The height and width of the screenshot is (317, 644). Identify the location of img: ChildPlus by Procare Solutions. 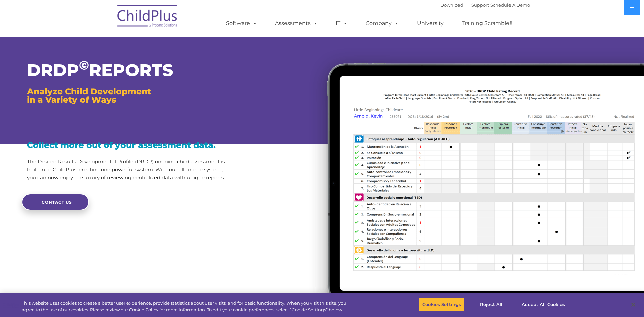
(148, 17).